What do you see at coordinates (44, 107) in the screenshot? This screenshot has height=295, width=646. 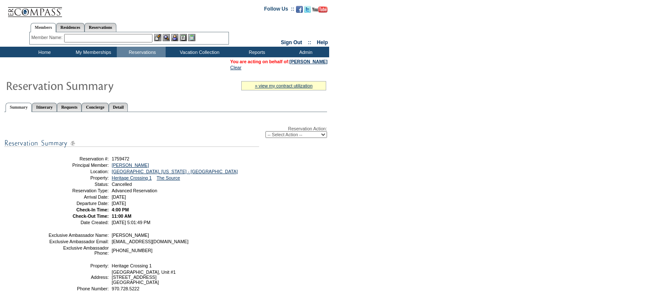 I see `a: Itinerary` at bounding box center [44, 107].